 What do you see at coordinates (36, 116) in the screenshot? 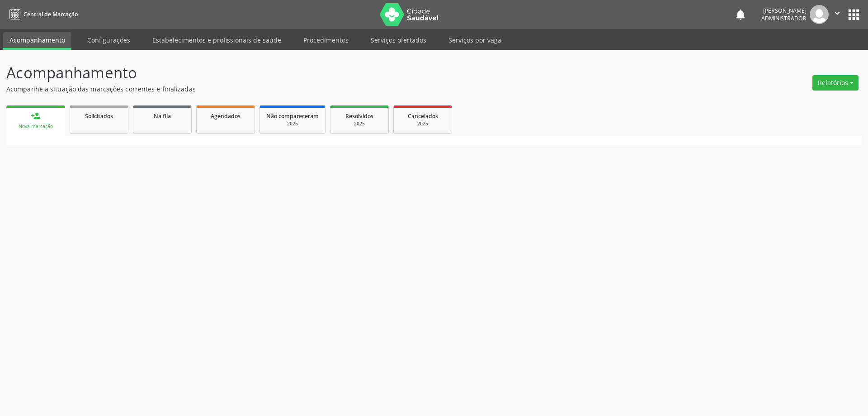
I see `div: person_add` at bounding box center [36, 116].